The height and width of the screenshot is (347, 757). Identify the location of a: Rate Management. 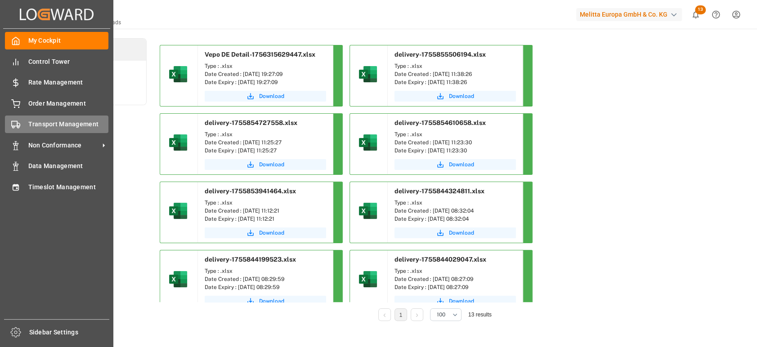
(57, 82).